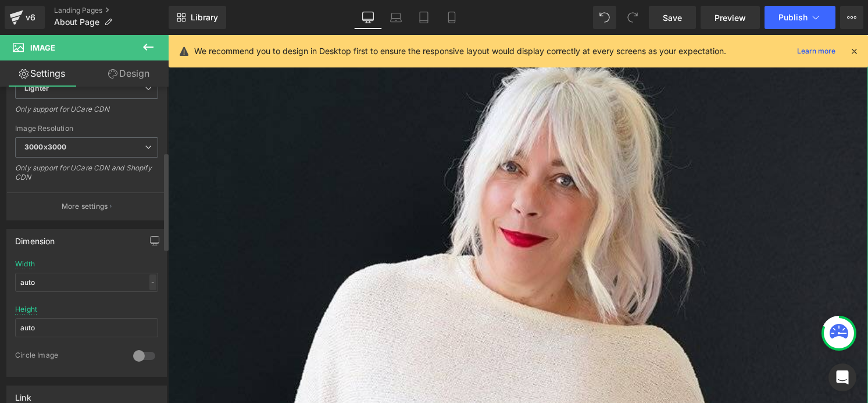  Describe the element at coordinates (111, 11) in the screenshot. I see `a: Landing Pages` at that location.